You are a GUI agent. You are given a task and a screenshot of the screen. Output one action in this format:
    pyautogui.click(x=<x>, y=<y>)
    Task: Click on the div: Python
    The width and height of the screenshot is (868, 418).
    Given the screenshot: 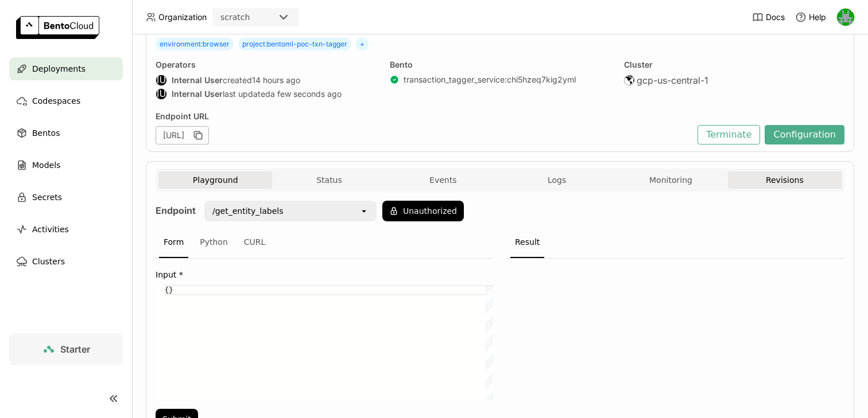 What is the action you would take?
    pyautogui.click(x=213, y=243)
    